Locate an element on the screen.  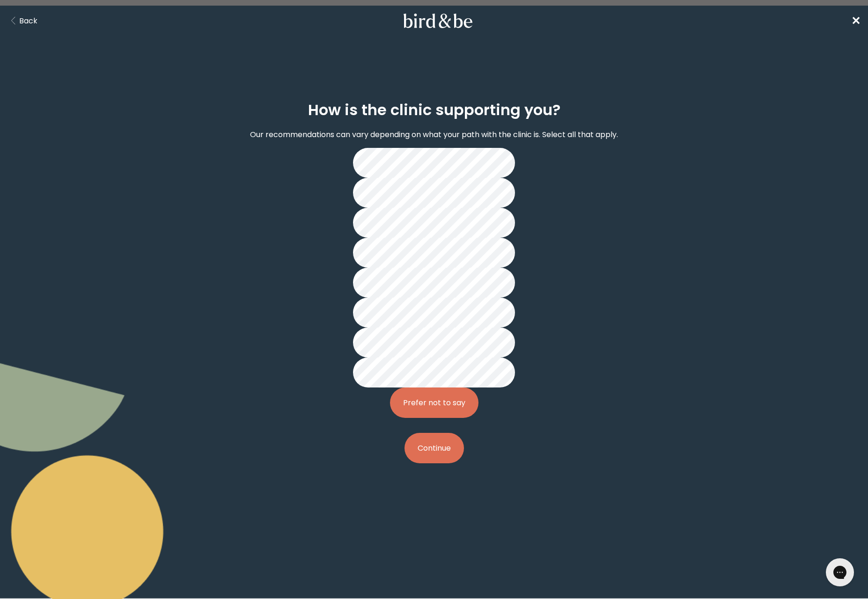
button: Back Button is located at coordinates (22, 20).